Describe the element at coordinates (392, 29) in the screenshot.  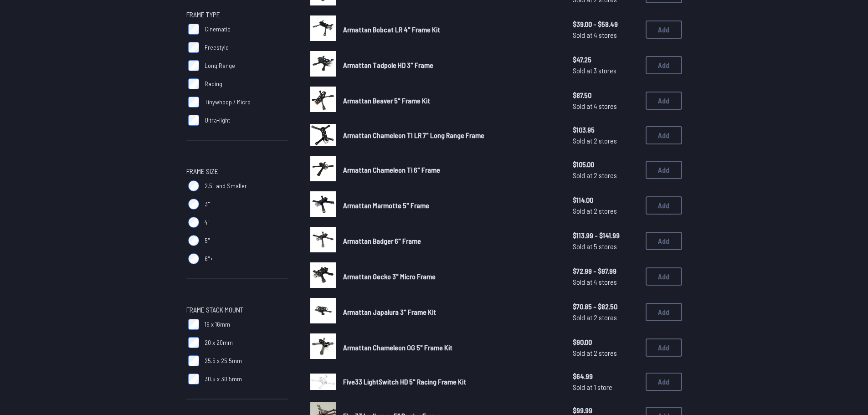
I see `span: Armattan Bobcat LR 4" Frame Kit` at that location.